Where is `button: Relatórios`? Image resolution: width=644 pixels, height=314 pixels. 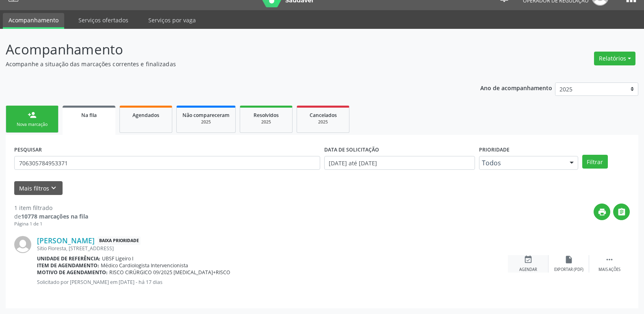
button: Relatórios is located at coordinates (615, 59).